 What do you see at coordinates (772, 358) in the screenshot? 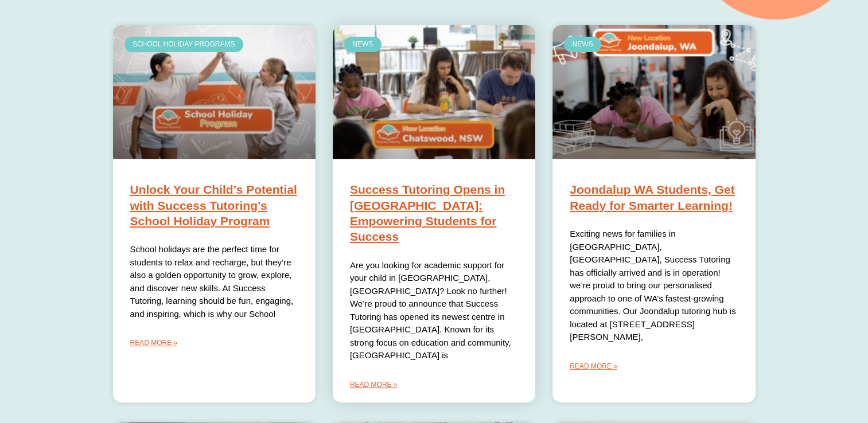
I see `div: Chat Widget` at bounding box center [772, 358].